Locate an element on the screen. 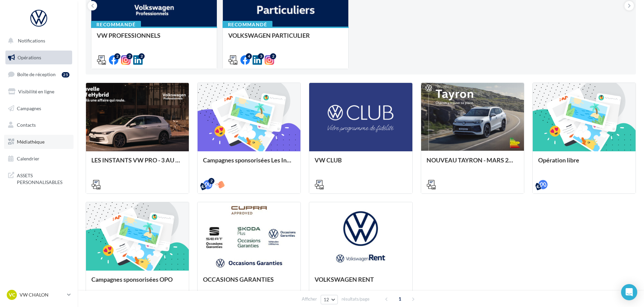  span: Visibilité en ligne is located at coordinates (36, 91).